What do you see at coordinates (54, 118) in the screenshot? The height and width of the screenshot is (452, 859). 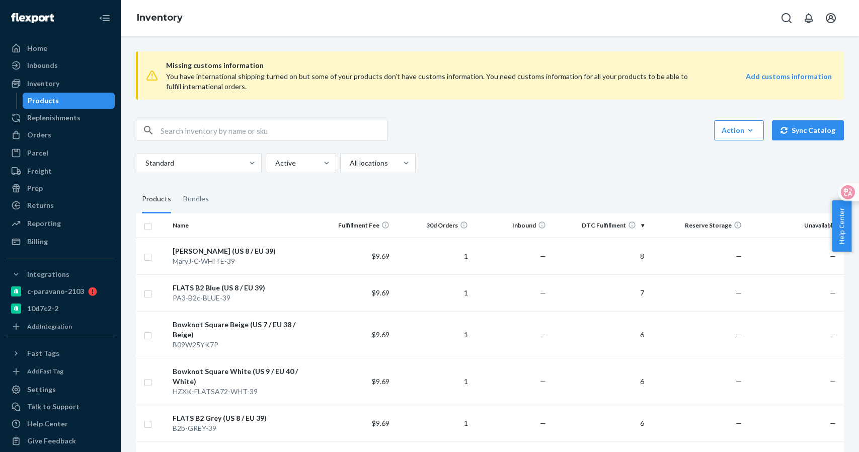 I see `div: Replenishments` at bounding box center [54, 118].